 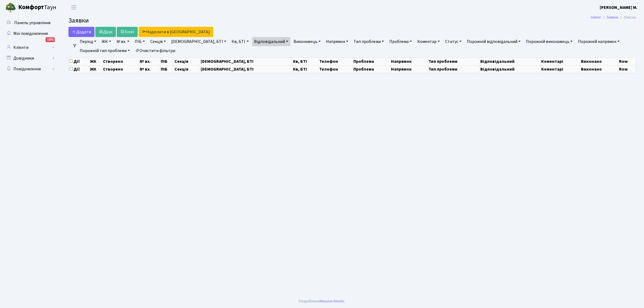 I want to click on span: Заявки, so click(x=79, y=20).